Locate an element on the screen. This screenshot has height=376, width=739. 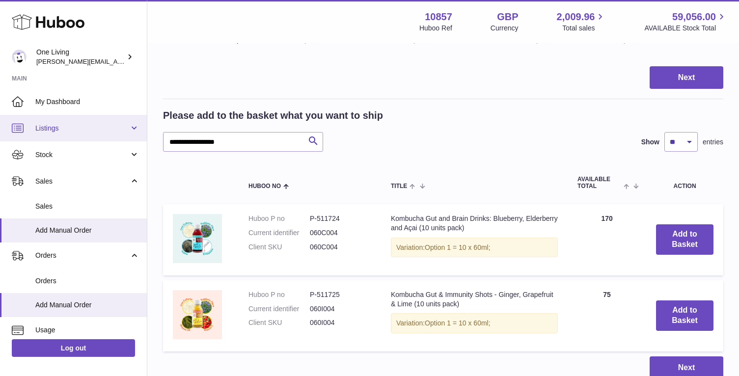
td: 170 is located at coordinates (607, 240).